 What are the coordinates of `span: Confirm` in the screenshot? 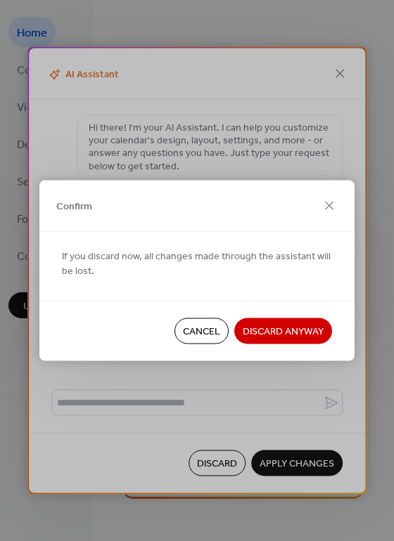 It's located at (74, 207).